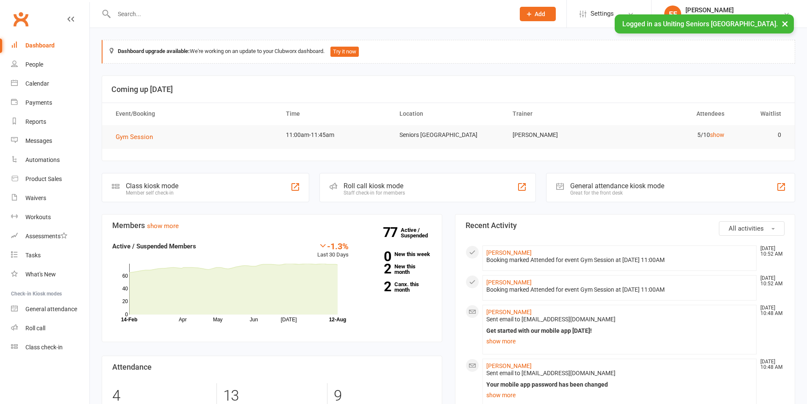  I want to click on a: Messages, so click(50, 141).